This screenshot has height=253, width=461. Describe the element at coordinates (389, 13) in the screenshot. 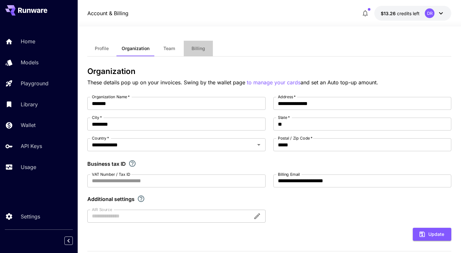

I see `span: $13.26` at that location.